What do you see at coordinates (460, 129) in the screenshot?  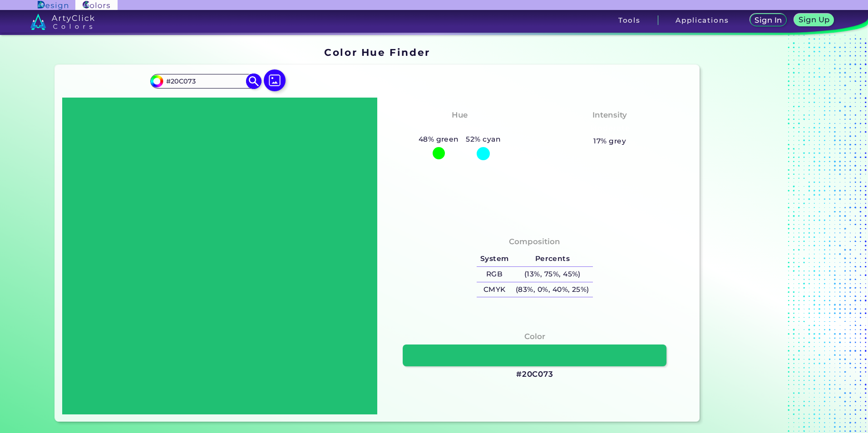 I see `h3: Green-Cyan` at bounding box center [460, 129].